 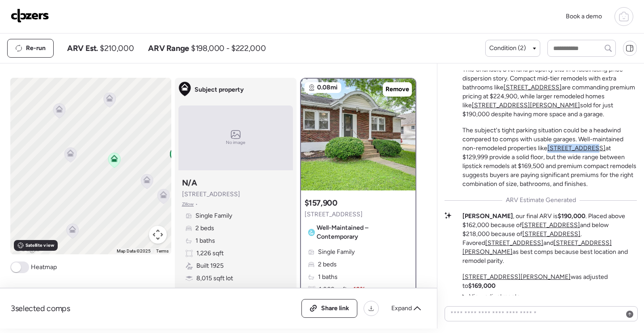 What do you see at coordinates (27, 249) in the screenshot?
I see `a: Open this area in Google Maps (opens a new window)` at bounding box center [27, 249].